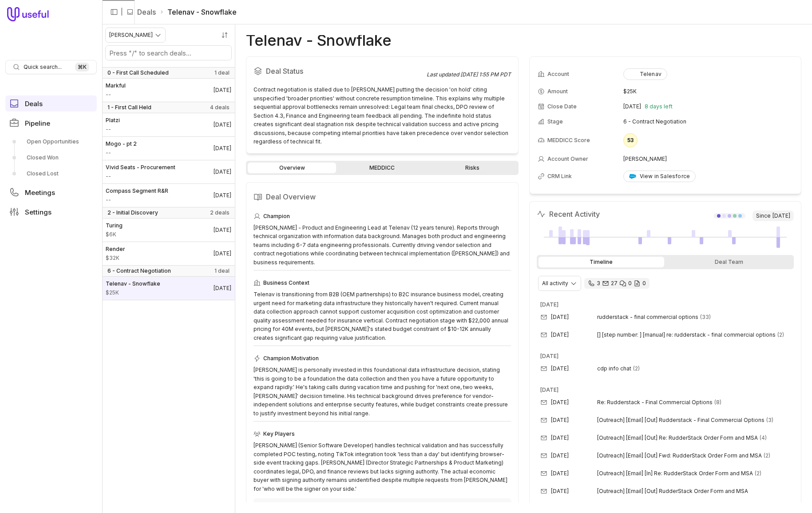 This screenshot has width=812, height=513. What do you see at coordinates (51, 174) in the screenshot?
I see `a: Closed Lost` at bounding box center [51, 174].